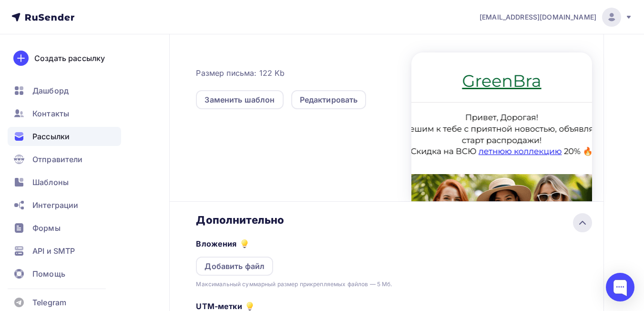 Image resolution: width=644 pixels, height=311 pixels. Describe the element at coordinates (51, 137) in the screenshot. I see `span: Рассылки` at that location.